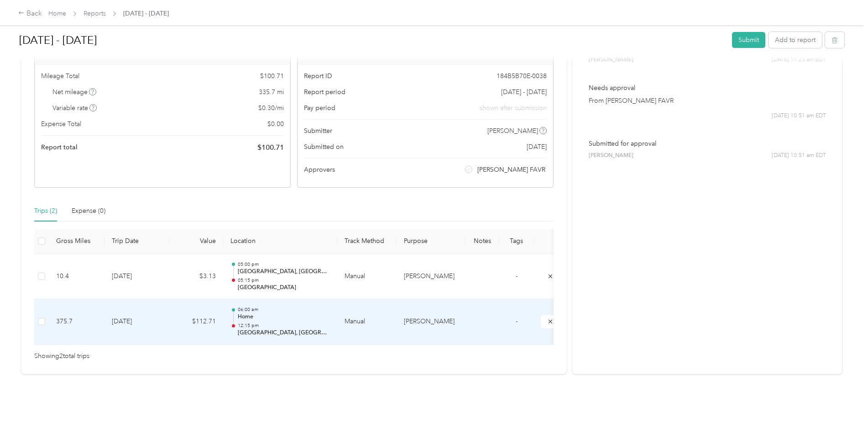 The height and width of the screenshot is (422, 868). What do you see at coordinates (62, 357) in the screenshot?
I see `span: Showing 2 total trips` at bounding box center [62, 357].